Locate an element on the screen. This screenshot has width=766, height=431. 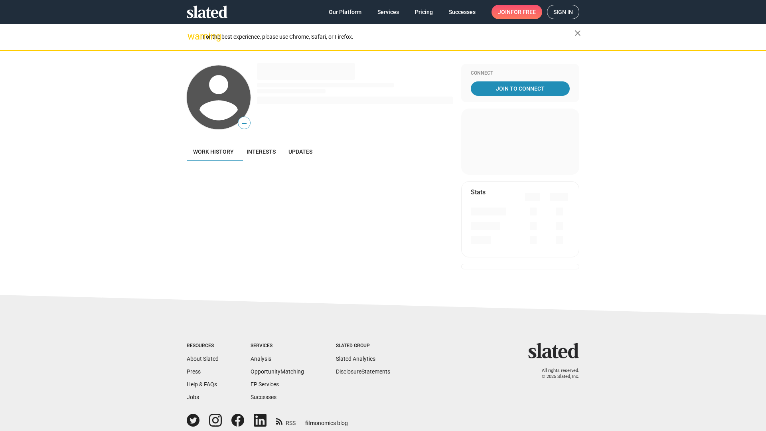
a: Work history is located at coordinates (213, 152).